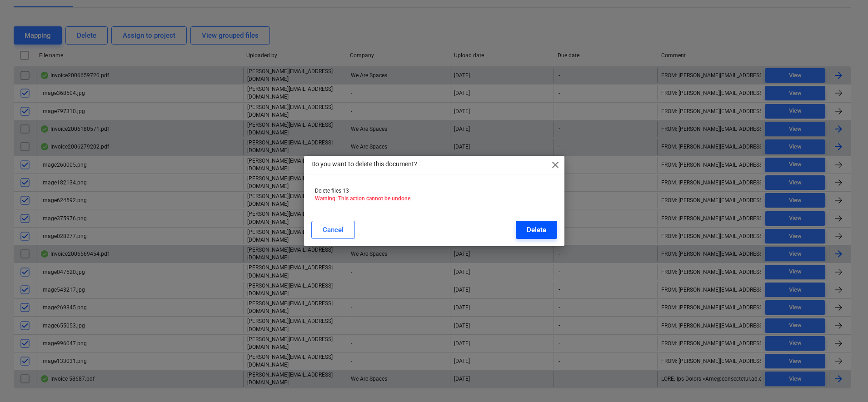 This screenshot has height=402, width=868. What do you see at coordinates (536, 230) in the screenshot?
I see `div: Delete` at bounding box center [536, 230].